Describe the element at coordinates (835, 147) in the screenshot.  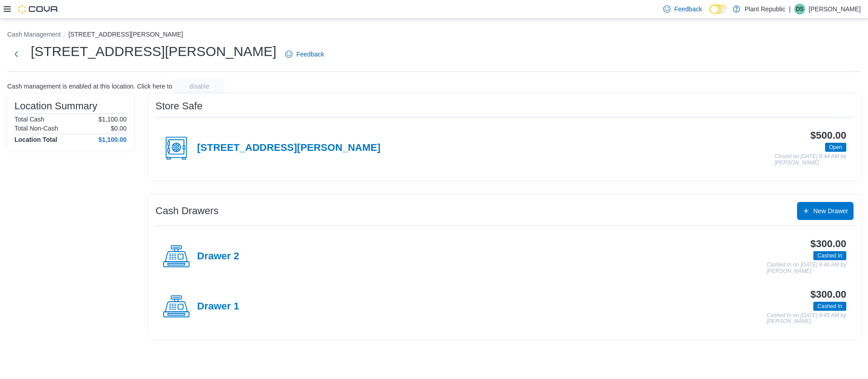
I see `span: Open` at that location.